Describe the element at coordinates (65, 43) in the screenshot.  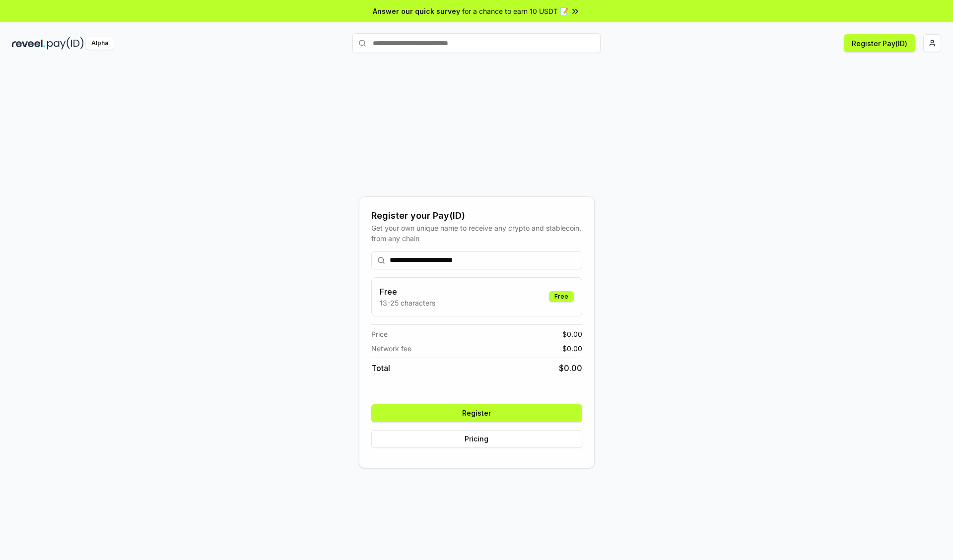
I see `img: pay_id` at that location.